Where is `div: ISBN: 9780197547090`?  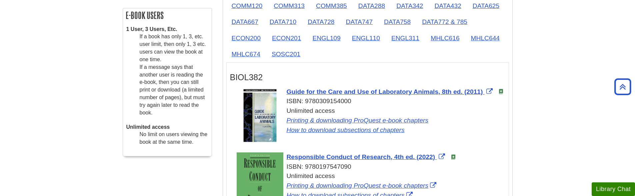 div: ISBN: 9780197547090 is located at coordinates (371, 167).